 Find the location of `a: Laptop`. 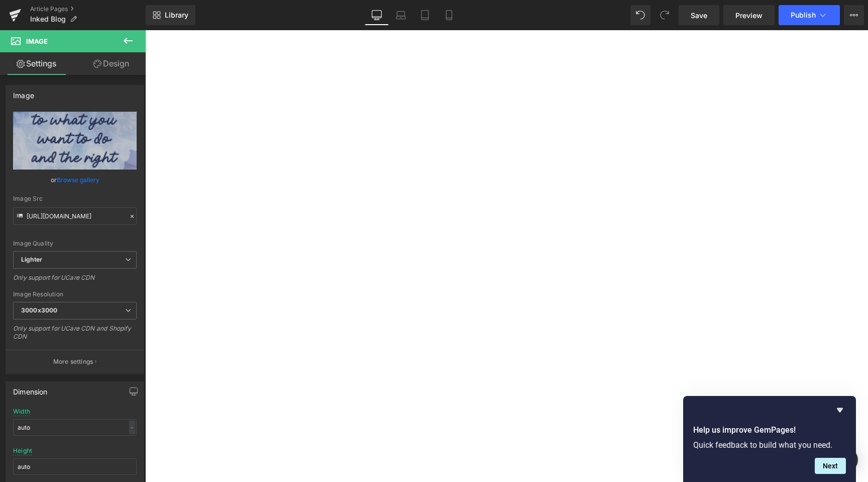

a: Laptop is located at coordinates (401, 15).